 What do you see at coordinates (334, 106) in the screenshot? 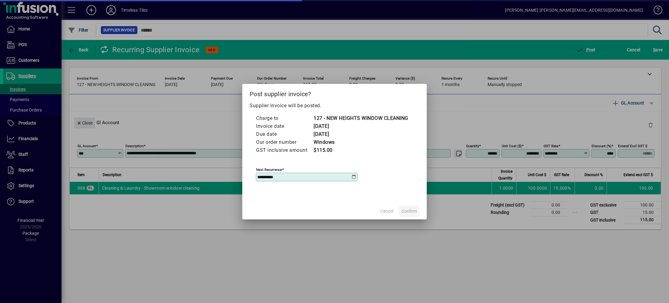
I see `p: Supplier invoice will be posted.` at bounding box center [334, 106].